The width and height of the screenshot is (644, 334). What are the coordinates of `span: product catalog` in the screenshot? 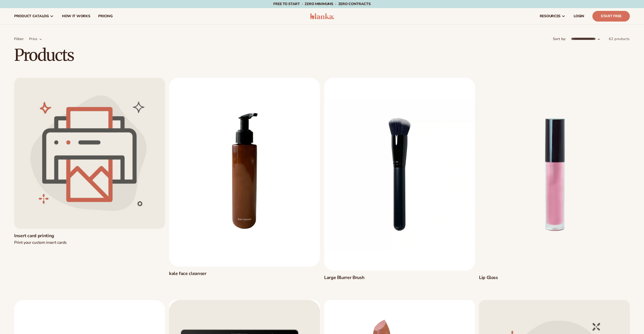 It's located at (31, 16).